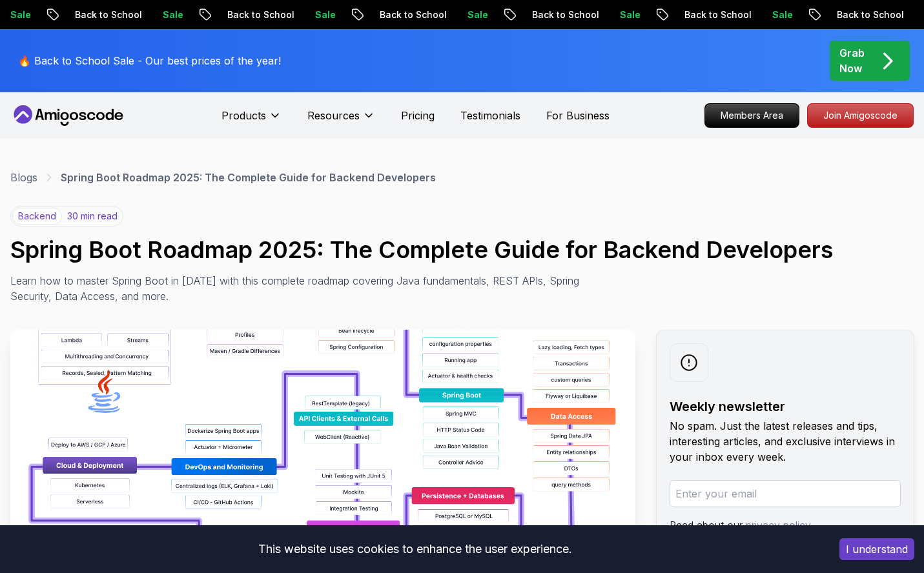  What do you see at coordinates (785, 494) in the screenshot?
I see `input: Enter your email` at bounding box center [785, 494].